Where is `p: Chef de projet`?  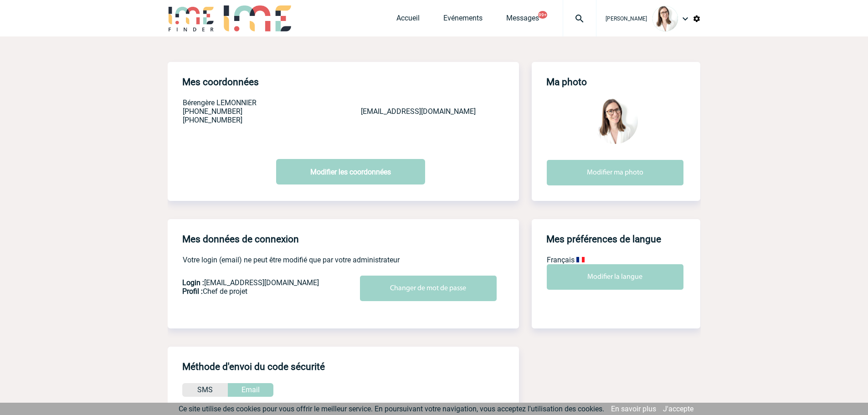 p: Chef de projet is located at coordinates (269, 291).